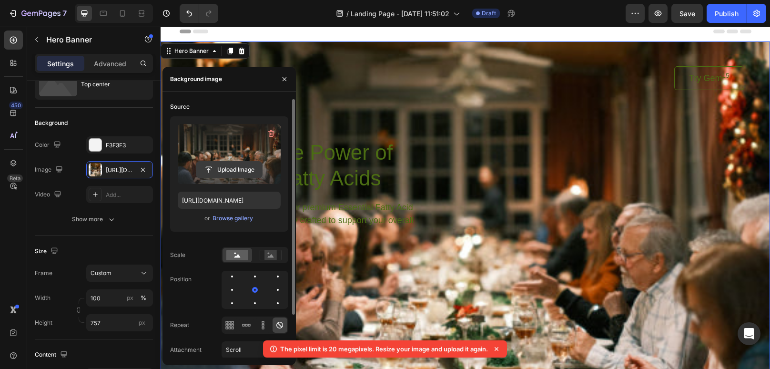  Describe the element at coordinates (233, 218) in the screenshot. I see `div: Browse gallery` at that location.